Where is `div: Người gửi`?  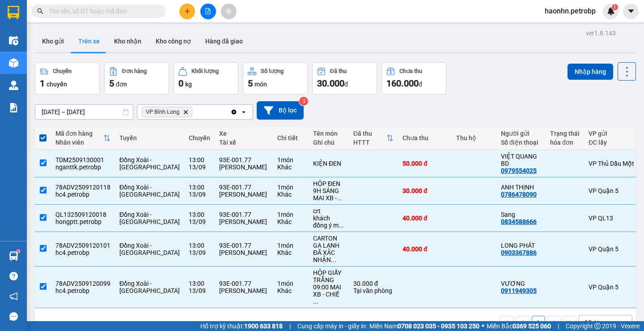 div: Người gửi is located at coordinates (521, 134).